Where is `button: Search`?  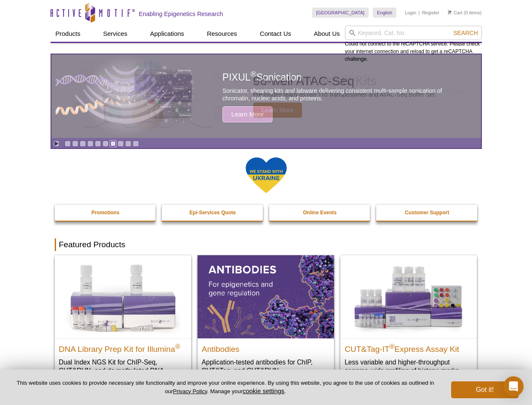
button: Search is located at coordinates (465, 33).